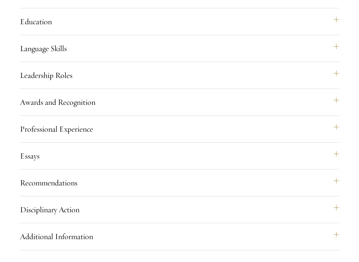 The image size is (359, 262). Describe the element at coordinates (179, 190) in the screenshot. I see `button: Recommendations` at that location.